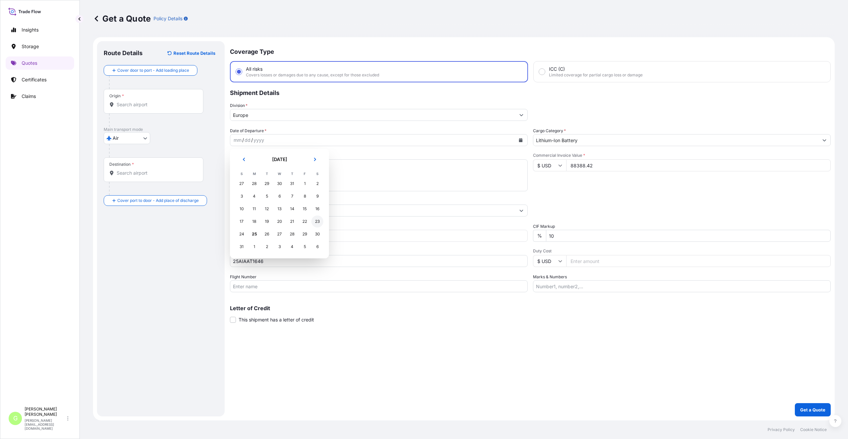 Image resolution: width=848 pixels, height=439 pixels. I want to click on div: Tuesday, July 29, 2025, so click(267, 184).